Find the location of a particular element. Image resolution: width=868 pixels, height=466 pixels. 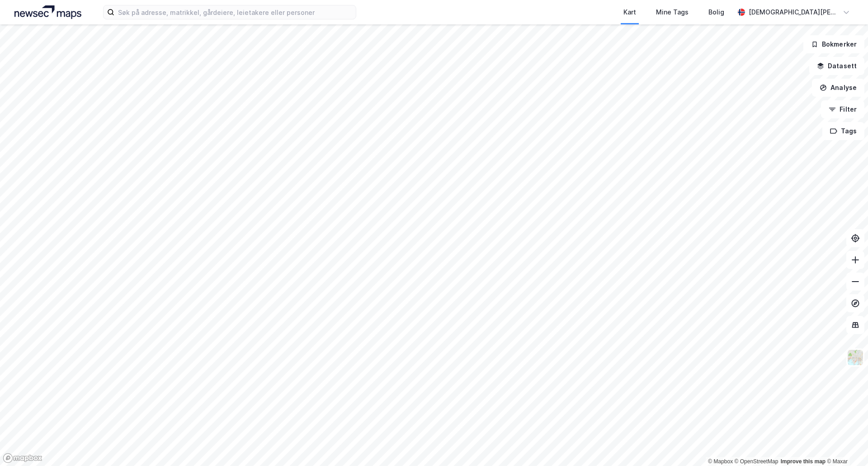

button: Analyse is located at coordinates (838, 88).